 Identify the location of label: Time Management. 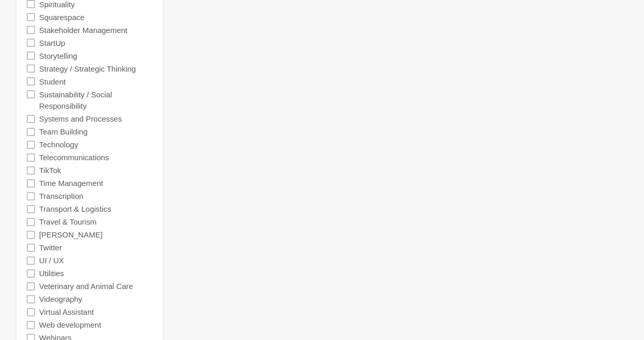
(71, 183).